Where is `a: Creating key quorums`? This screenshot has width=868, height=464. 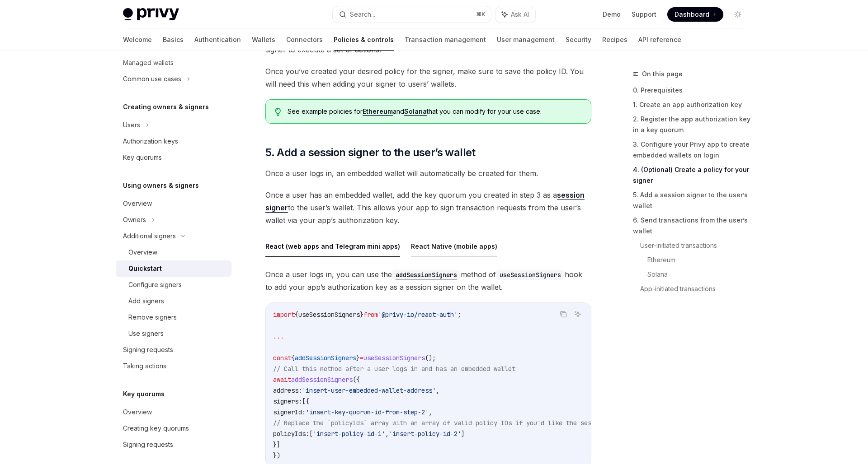 a: Creating key quorums is located at coordinates (173, 428).